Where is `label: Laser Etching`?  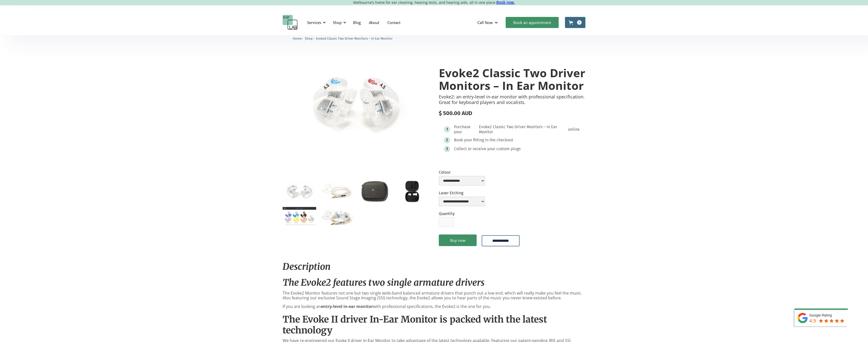 label: Laser Etching is located at coordinates (462, 193).